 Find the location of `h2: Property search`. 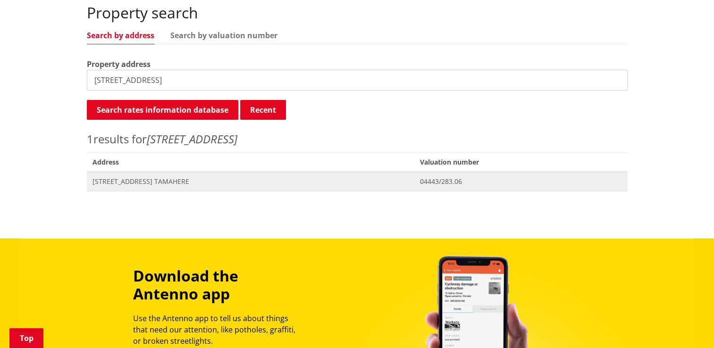

h2: Property search is located at coordinates (357, 13).